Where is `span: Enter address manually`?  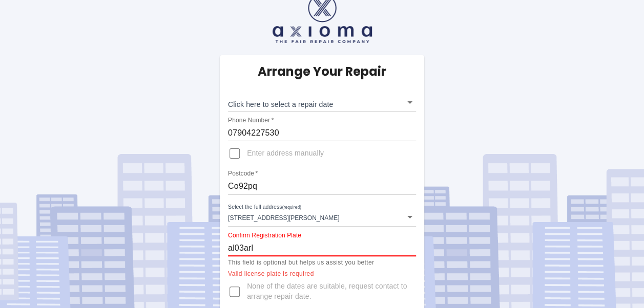
span: Enter address manually is located at coordinates (285, 154).